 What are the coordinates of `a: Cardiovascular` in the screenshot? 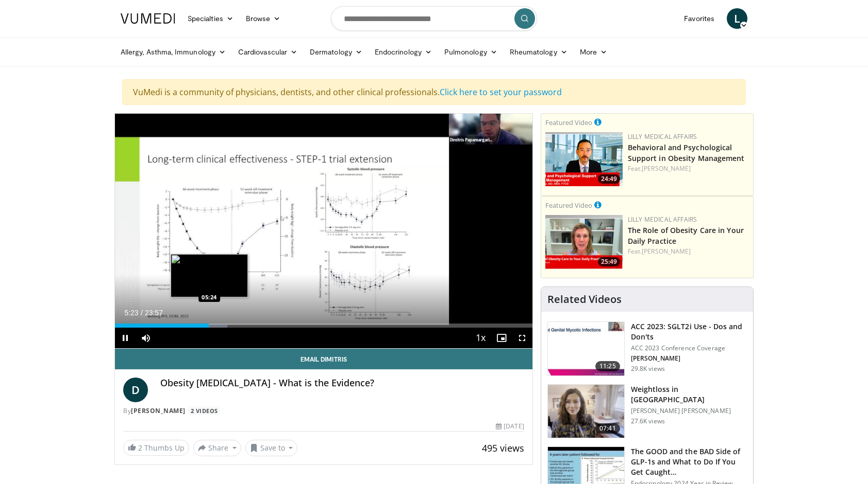 It's located at (267, 52).